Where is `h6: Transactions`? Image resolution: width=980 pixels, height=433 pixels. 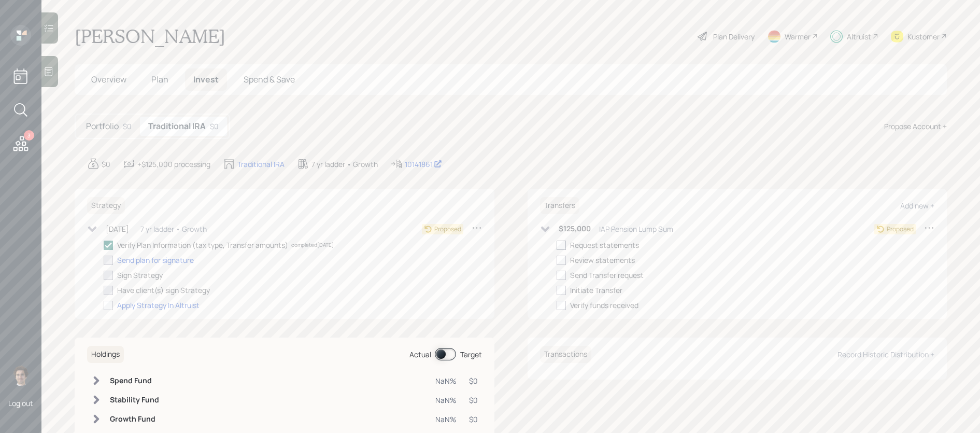 h6: Transactions is located at coordinates (565, 354).